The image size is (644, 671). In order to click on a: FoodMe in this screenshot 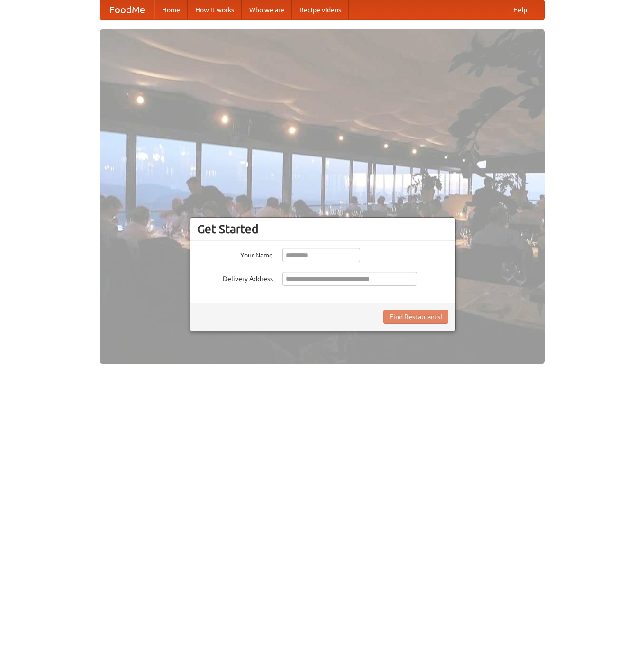, I will do `click(127, 10)`.